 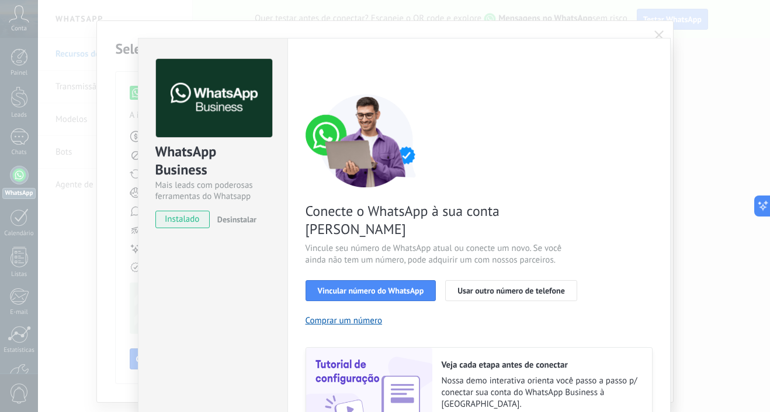 I want to click on button: Desinstalar, so click(x=234, y=220).